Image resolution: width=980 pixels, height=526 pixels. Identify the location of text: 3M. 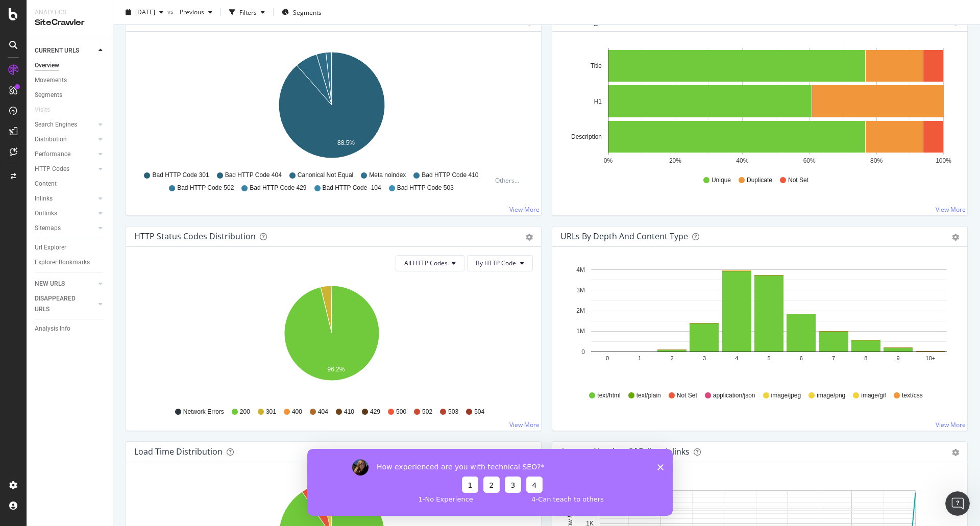
(581, 291).